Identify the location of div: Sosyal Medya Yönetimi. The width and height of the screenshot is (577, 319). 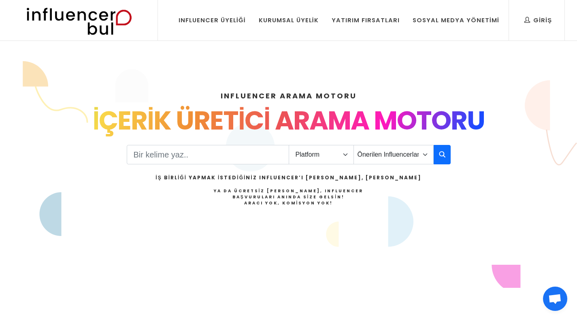
(456, 20).